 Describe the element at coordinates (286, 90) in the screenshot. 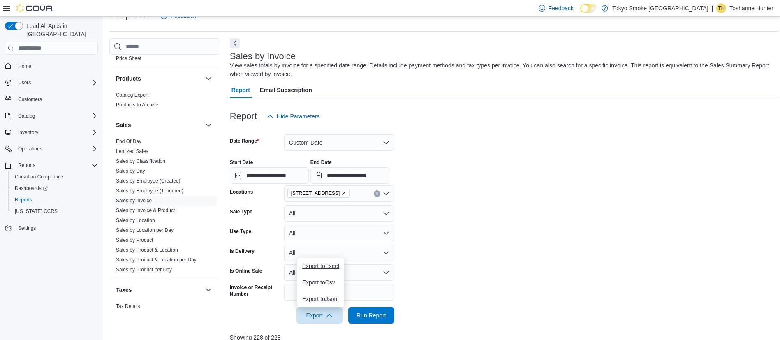

I see `span: Email Subscription` at that location.